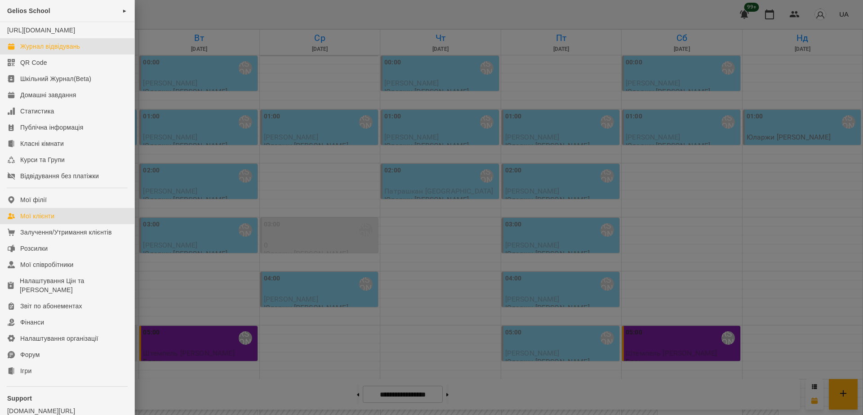  What do you see at coordinates (50, 46) in the screenshot?
I see `div: Журнал відвідувань` at bounding box center [50, 46].